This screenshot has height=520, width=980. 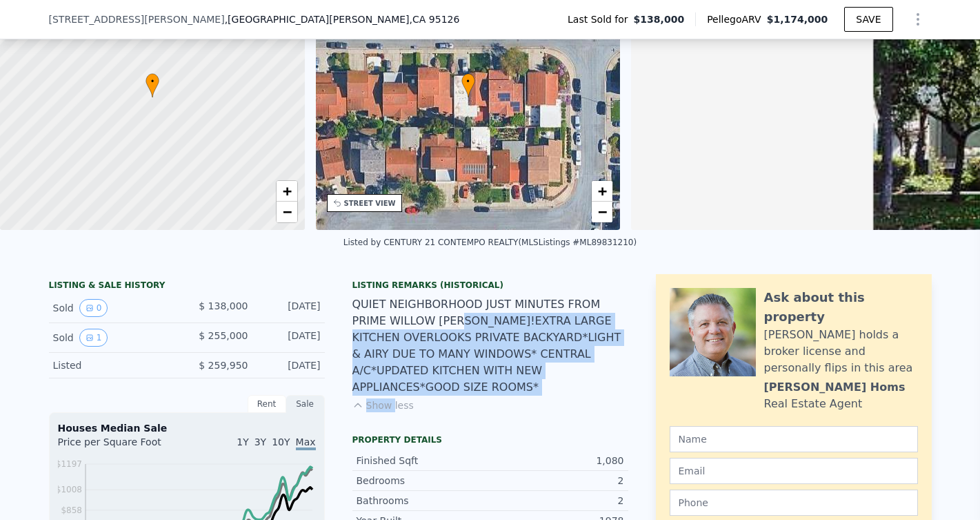 I want to click on span: $ 255,000, so click(x=223, y=335).